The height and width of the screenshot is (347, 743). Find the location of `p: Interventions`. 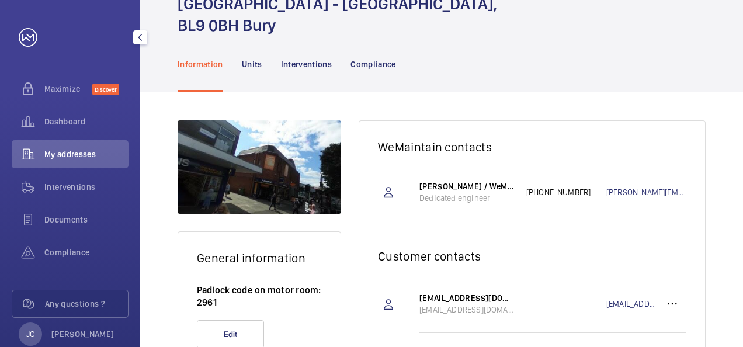

p: Interventions is located at coordinates (307, 64).